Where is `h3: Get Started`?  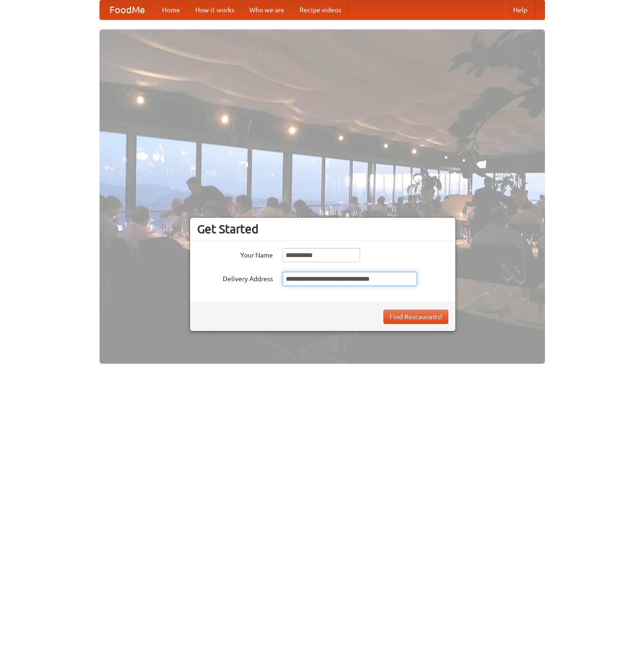 h3: Get Started is located at coordinates (323, 229).